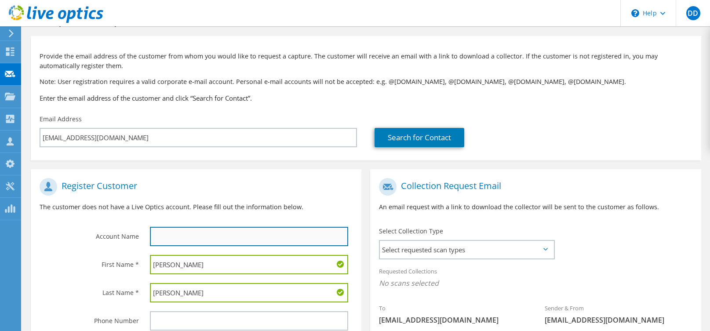  Describe the element at coordinates (194, 187) in the screenshot. I see `h1: Register Customer` at that location.